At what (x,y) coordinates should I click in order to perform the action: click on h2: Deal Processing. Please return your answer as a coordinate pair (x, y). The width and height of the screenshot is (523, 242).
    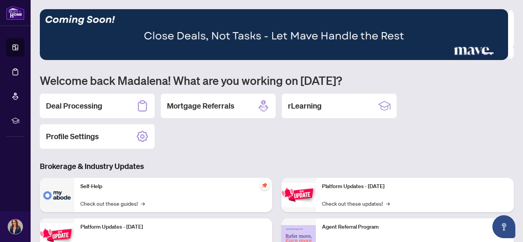
    Looking at the image, I should click on (74, 106).